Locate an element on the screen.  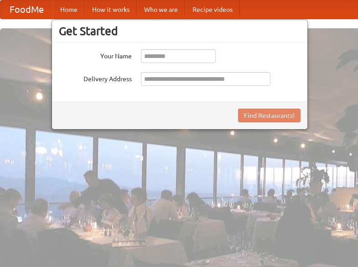
a: Home is located at coordinates (69, 10).